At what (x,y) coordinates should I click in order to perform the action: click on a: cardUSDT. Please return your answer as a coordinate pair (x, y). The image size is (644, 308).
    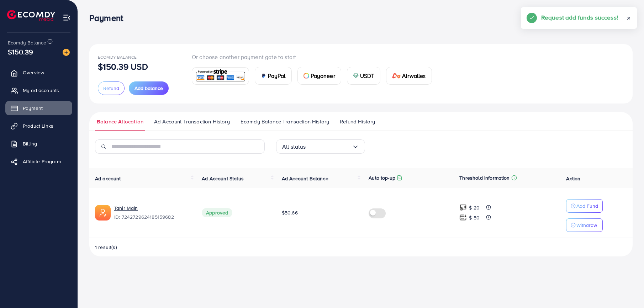
    Looking at the image, I should click on (364, 76).